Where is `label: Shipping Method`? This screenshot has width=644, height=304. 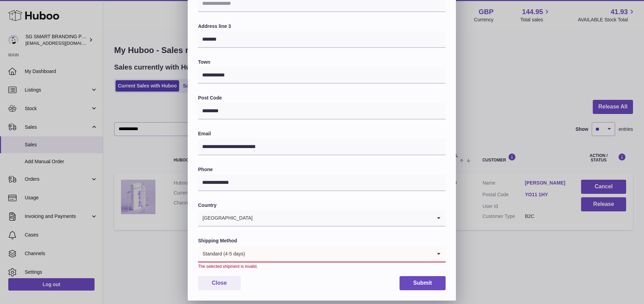
label: Shipping Method is located at coordinates (322, 240).